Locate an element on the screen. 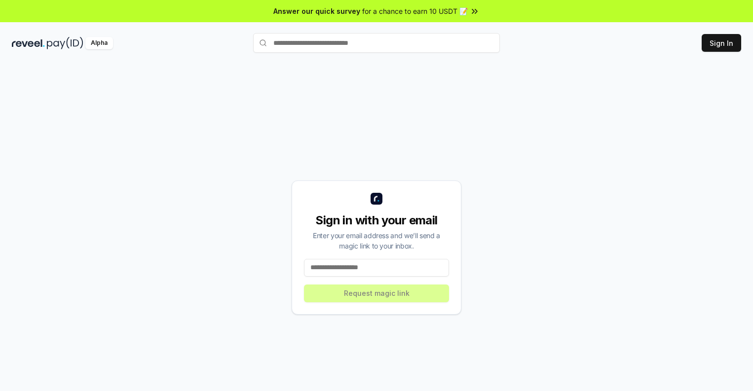 This screenshot has width=753, height=391. img: logo_small is located at coordinates (377, 199).